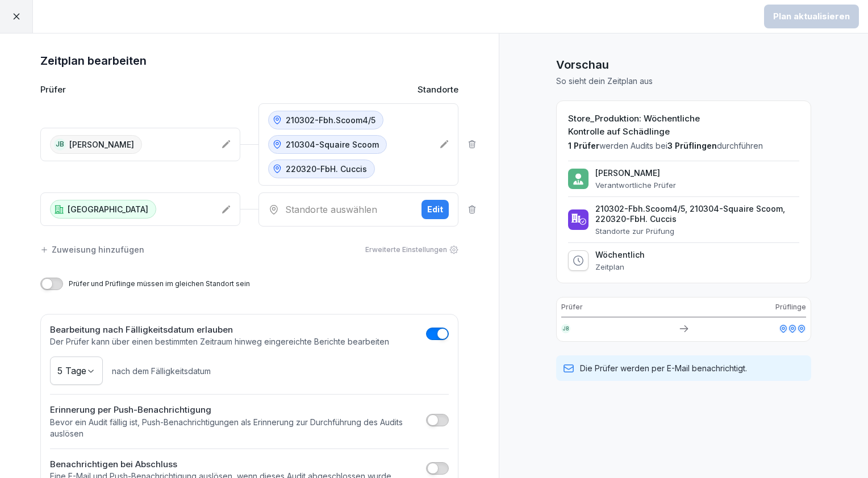 The width and height of the screenshot is (868, 478). Describe the element at coordinates (92, 249) in the screenshot. I see `div: Zuweisung hinzufügen` at that location.